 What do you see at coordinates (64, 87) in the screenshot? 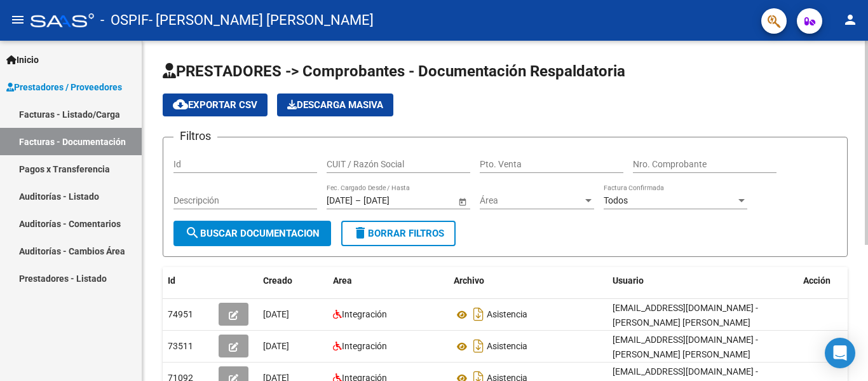
I see `span: Prestadores / Proveedores` at bounding box center [64, 87].